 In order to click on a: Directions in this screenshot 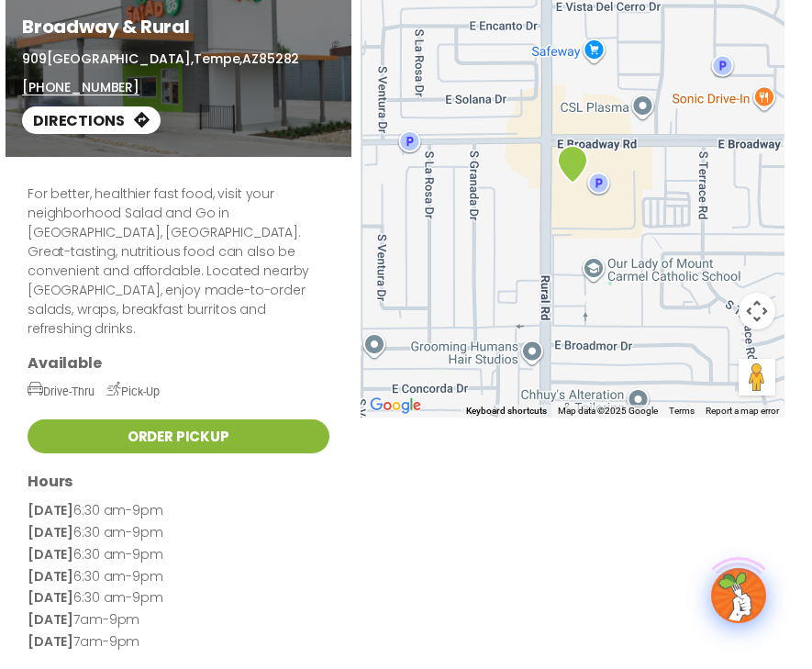, I will do `click(91, 120)`.